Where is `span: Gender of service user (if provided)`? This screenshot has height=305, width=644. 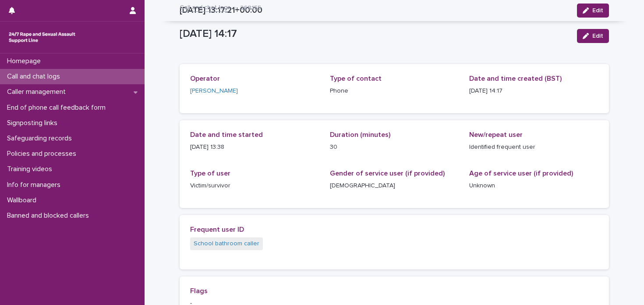
span: Gender of service user (if provided) is located at coordinates (387, 173).